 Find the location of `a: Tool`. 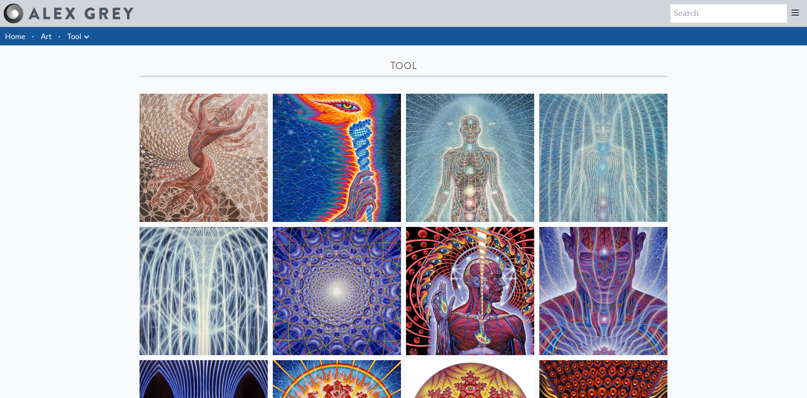

a: Tool is located at coordinates (74, 36).